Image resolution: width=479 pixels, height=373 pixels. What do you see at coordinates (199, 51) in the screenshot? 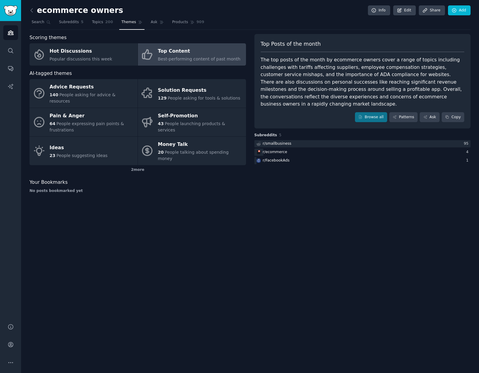
I see `div: Top Content` at bounding box center [199, 51].